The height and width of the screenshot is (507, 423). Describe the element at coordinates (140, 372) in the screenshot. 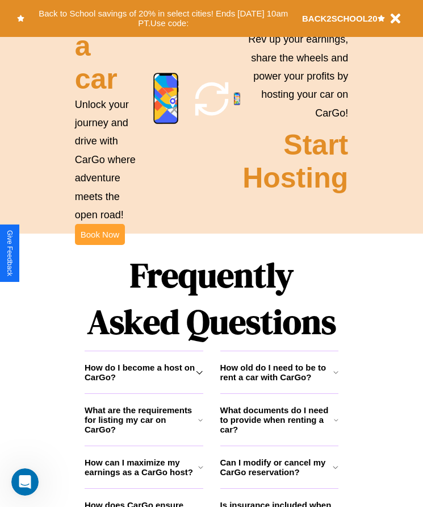

I see `h3: How do I become a host on CarGo?` at that location.